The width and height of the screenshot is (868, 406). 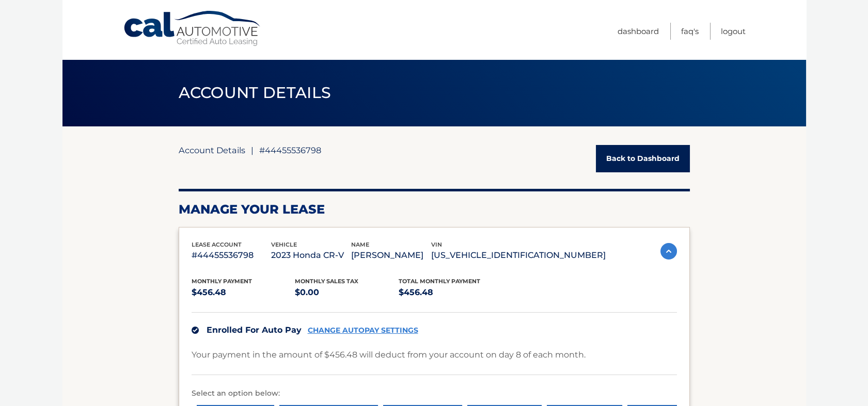 What do you see at coordinates (311, 255) in the screenshot?
I see `p: 2023 Honda CR-V` at bounding box center [311, 255].